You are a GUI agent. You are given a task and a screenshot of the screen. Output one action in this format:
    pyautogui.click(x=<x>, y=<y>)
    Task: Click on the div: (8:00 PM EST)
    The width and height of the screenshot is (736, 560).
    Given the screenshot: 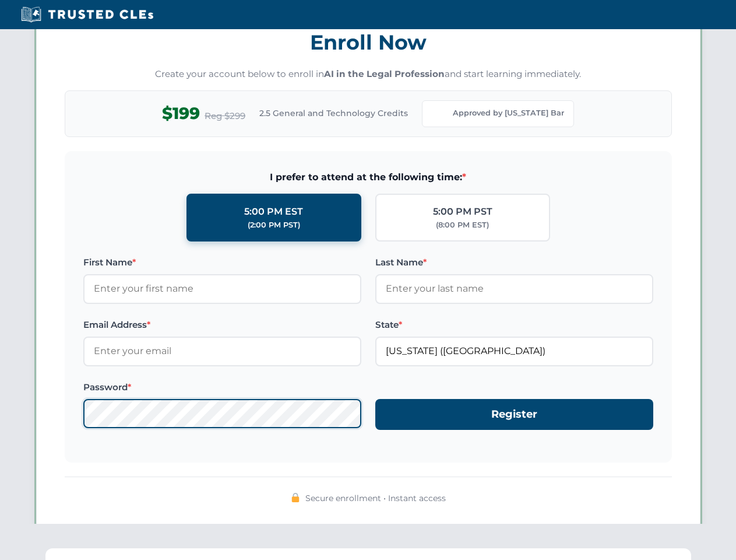 What is the action you would take?
    pyautogui.click(x=462, y=225)
    